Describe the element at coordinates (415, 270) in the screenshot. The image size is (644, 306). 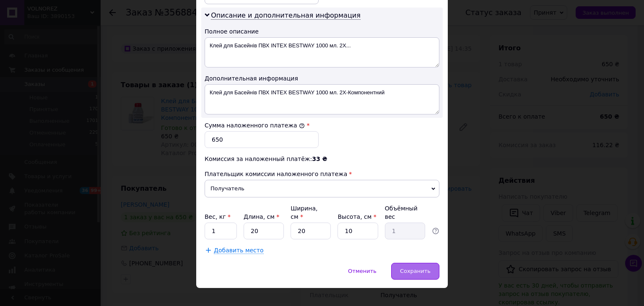
I see `span: Сохранить` at that location.